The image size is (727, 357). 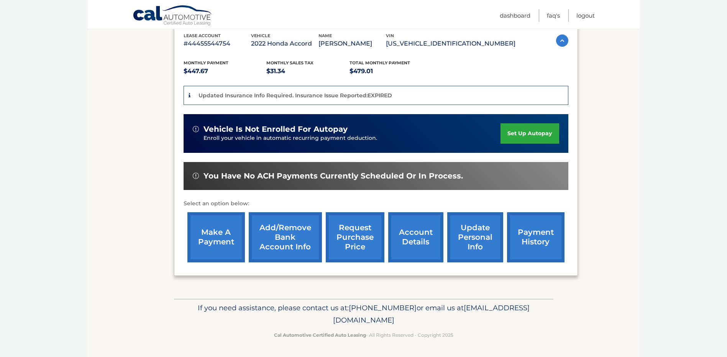 I want to click on a: Cal Automotive, so click(x=173, y=16).